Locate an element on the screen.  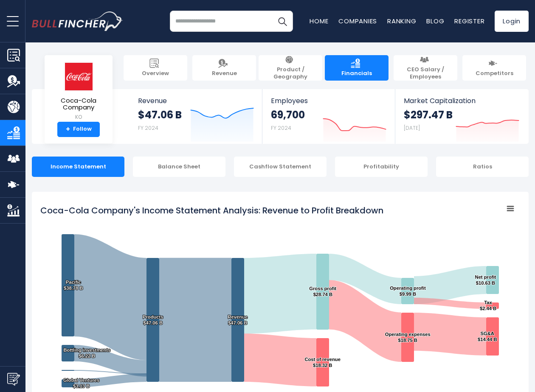
text: Gross profit $28.74 B is located at coordinates (323, 292).